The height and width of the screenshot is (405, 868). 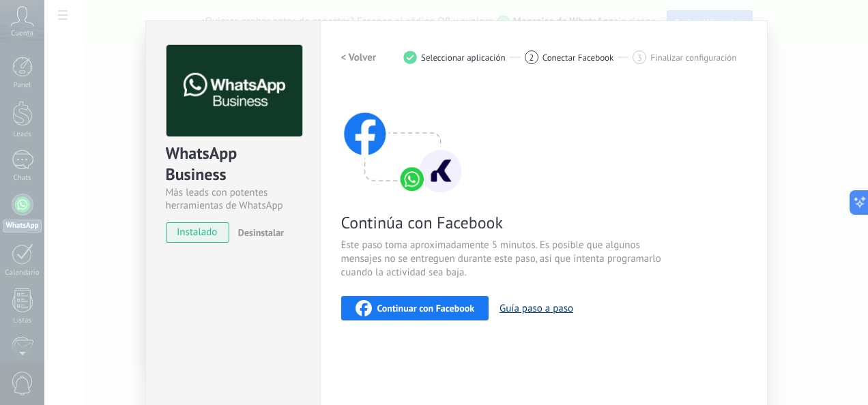 I want to click on span: 3, so click(x=639, y=57).